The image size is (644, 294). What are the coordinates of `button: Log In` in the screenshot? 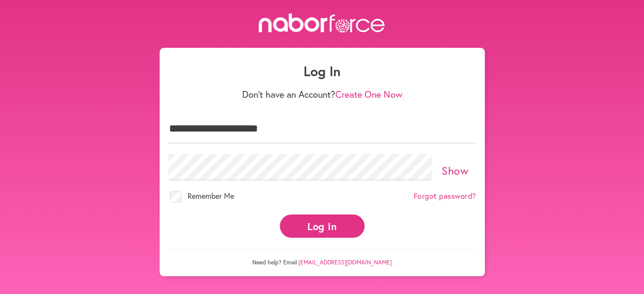 It's located at (322, 226).